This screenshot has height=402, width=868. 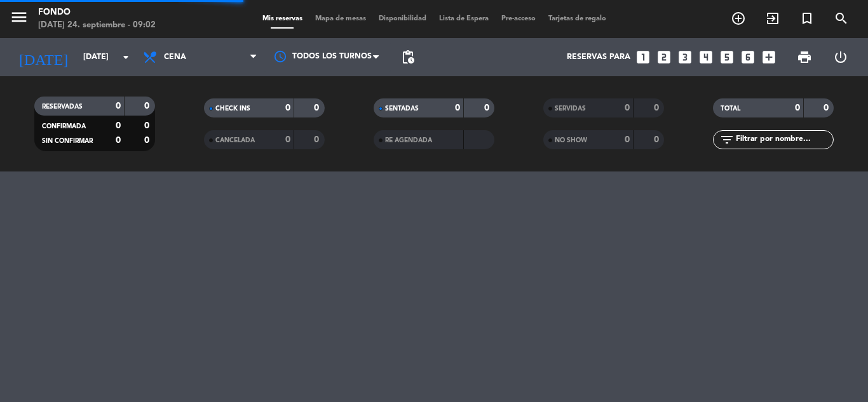 I want to click on i: looks_5, so click(x=728, y=58).